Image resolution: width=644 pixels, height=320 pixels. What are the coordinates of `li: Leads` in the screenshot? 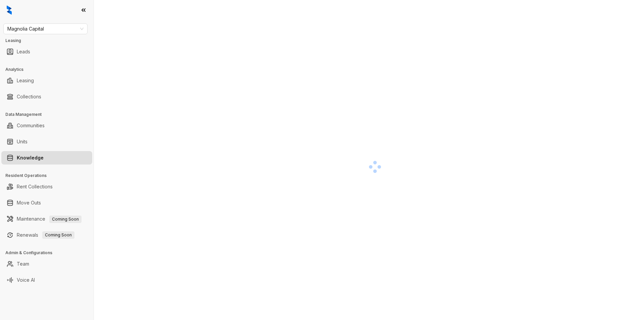 It's located at (47, 52).